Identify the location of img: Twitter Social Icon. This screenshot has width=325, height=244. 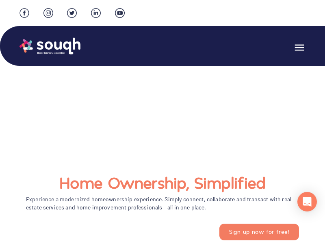
(72, 13).